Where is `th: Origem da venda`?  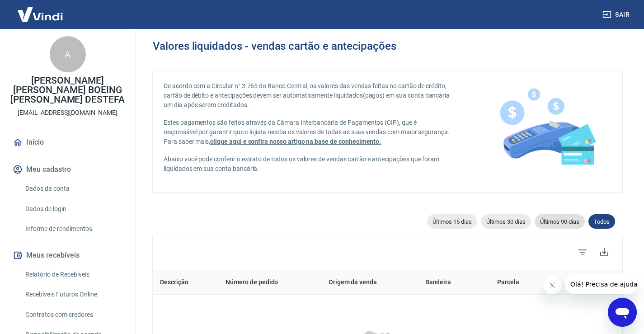 th: Origem da venda is located at coordinates (369, 282).